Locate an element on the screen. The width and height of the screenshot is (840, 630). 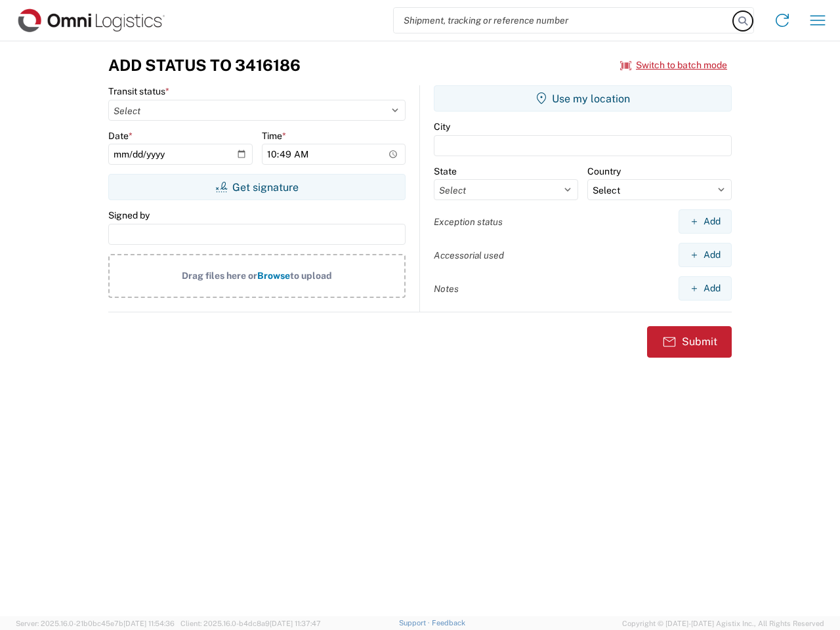
h3: Add Status to 3416186 is located at coordinates (204, 65).